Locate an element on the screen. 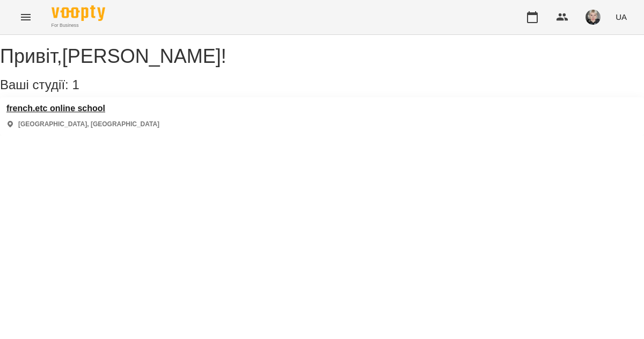 This screenshot has height=339, width=644. span: UA is located at coordinates (621, 17).